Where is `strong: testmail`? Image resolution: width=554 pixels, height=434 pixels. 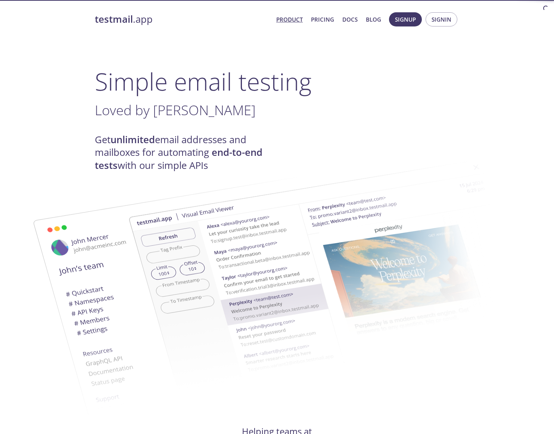 strong: testmail is located at coordinates (114, 19).